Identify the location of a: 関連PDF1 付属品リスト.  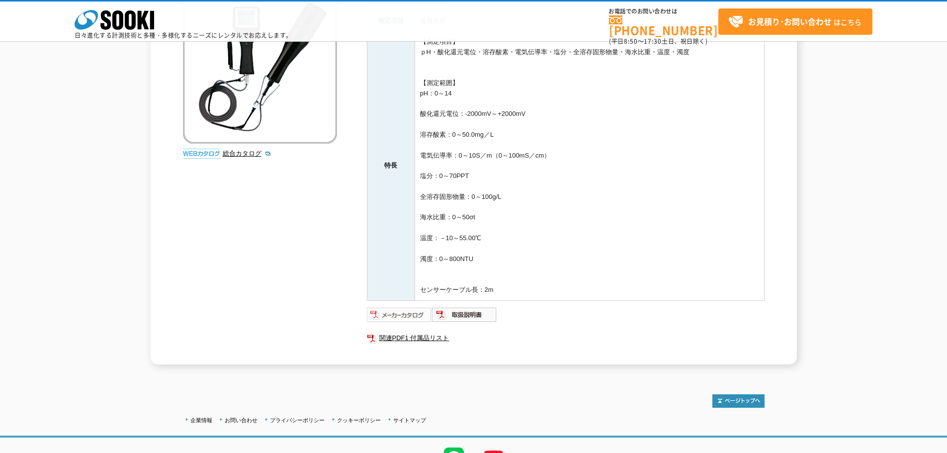
(566, 338).